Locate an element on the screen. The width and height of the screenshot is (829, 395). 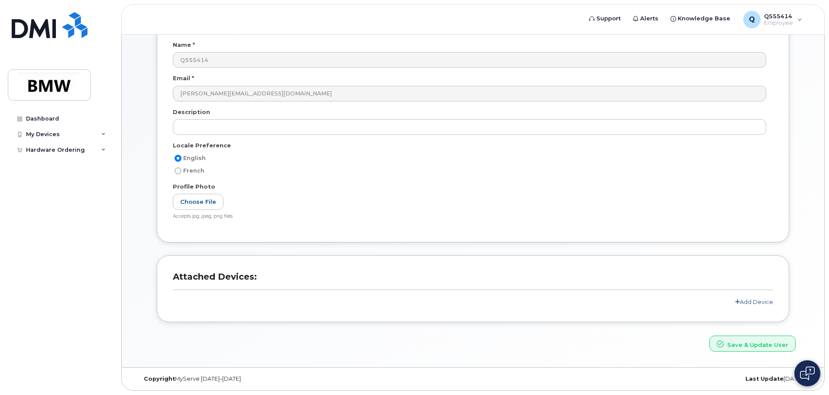
a: Add Device is located at coordinates (754, 302).